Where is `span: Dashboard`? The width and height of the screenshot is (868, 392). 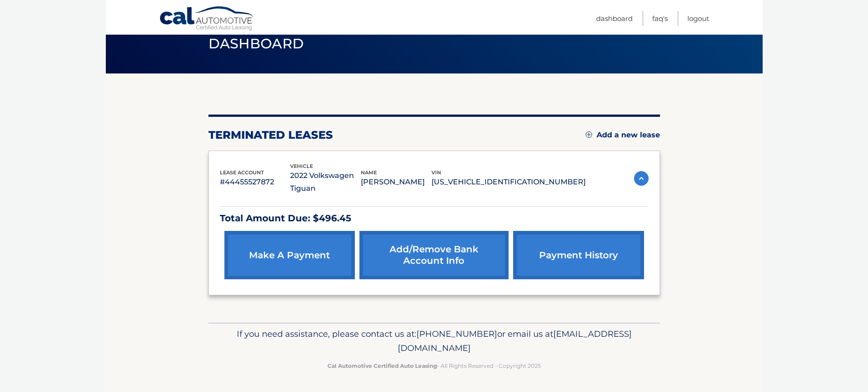 span: Dashboard is located at coordinates (256, 43).